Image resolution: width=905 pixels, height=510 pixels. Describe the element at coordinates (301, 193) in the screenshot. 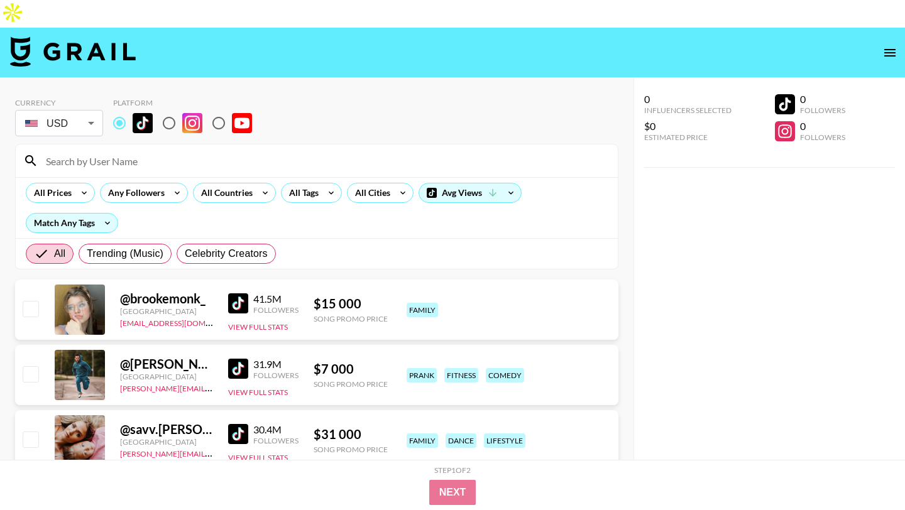

I see `div: All Tags` at that location.